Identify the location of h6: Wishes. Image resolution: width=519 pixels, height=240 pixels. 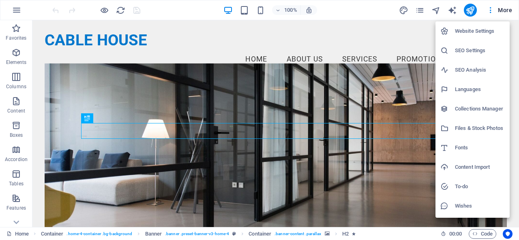
(480, 206).